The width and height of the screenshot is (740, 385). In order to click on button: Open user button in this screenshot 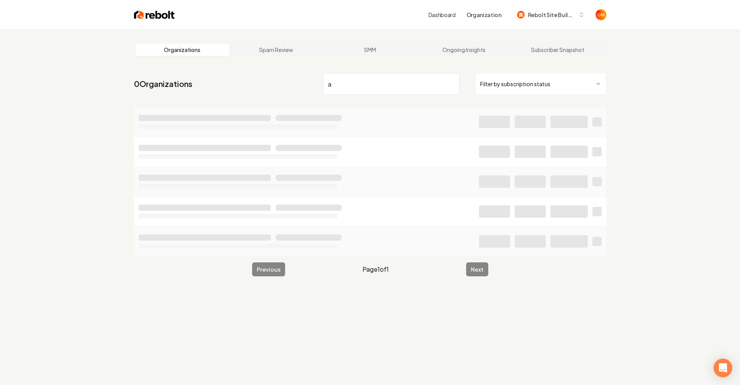, I will do `click(601, 15)`.